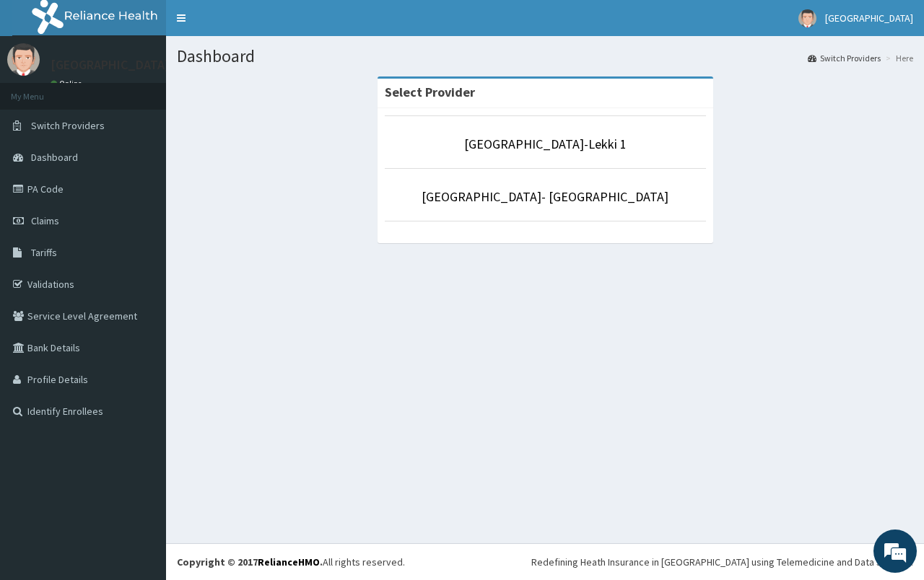  Describe the element at coordinates (289, 562) in the screenshot. I see `a: RelianceHMO` at that location.